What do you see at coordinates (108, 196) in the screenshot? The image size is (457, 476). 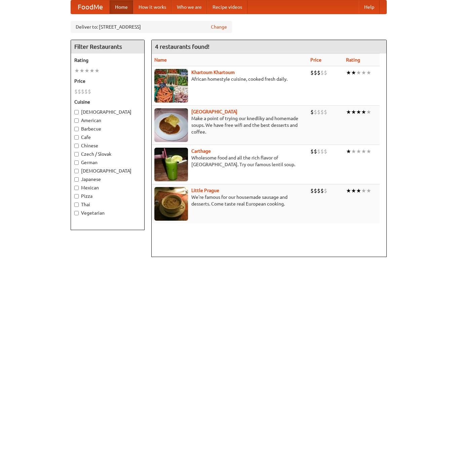 I see `label: Pizza` at bounding box center [108, 196].